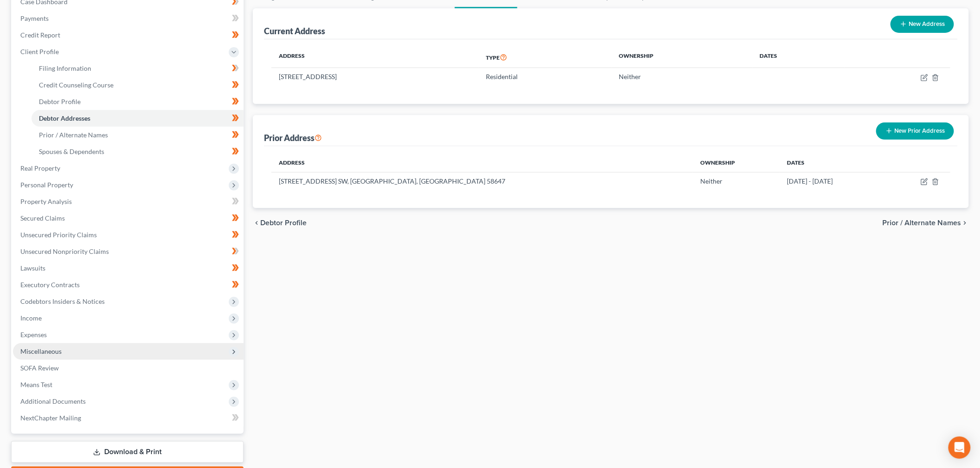  I want to click on button: New Address, so click(922, 24).